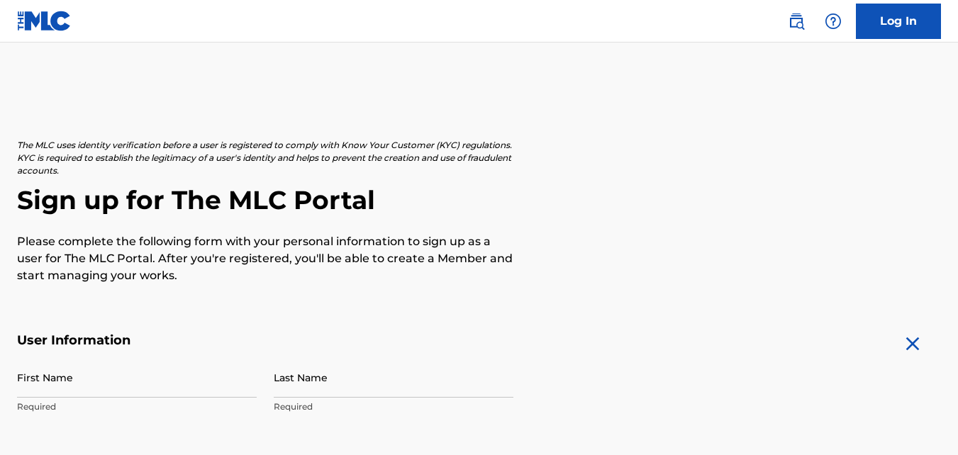 The width and height of the screenshot is (958, 455). Describe the element at coordinates (44, 21) in the screenshot. I see `img: MLC Logo` at that location.